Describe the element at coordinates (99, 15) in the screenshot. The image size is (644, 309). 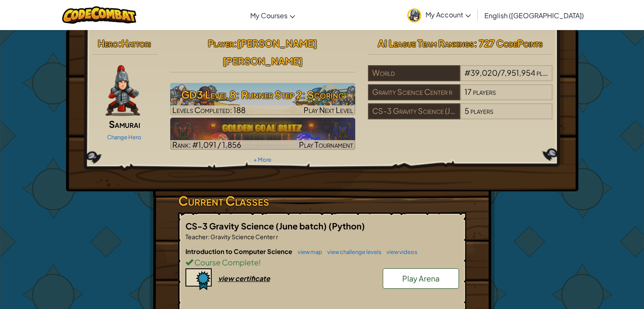
I see `a: CodeCombat logo` at that location.